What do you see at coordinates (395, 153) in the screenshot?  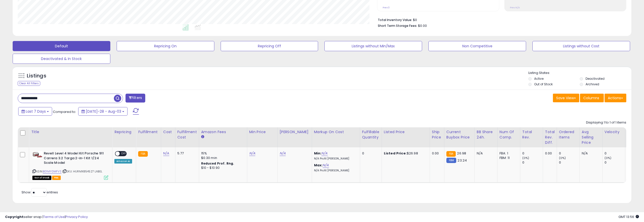 I see `b: Listed Price:` at bounding box center [395, 153].